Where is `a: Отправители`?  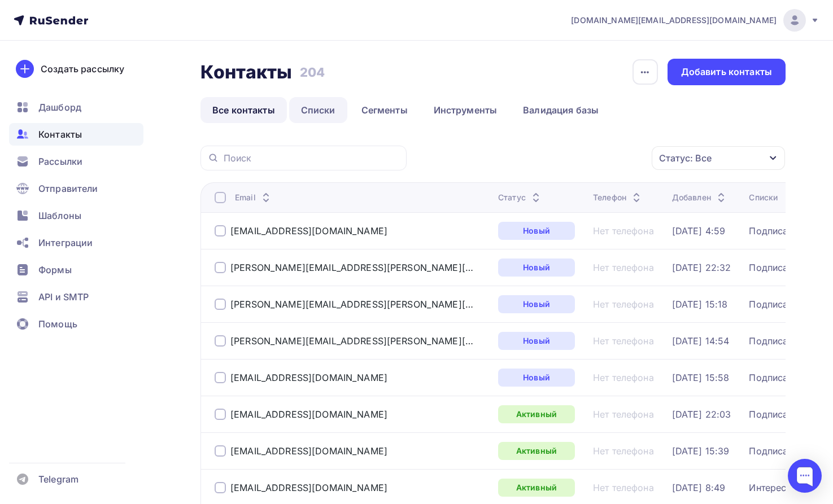
a: Отправители is located at coordinates (76, 188).